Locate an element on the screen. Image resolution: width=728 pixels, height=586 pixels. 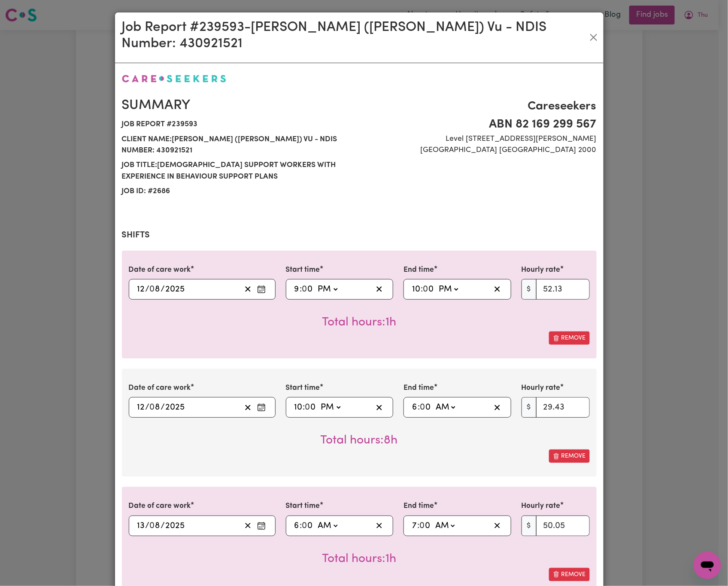
span: Careseekers is located at coordinates (480, 106).